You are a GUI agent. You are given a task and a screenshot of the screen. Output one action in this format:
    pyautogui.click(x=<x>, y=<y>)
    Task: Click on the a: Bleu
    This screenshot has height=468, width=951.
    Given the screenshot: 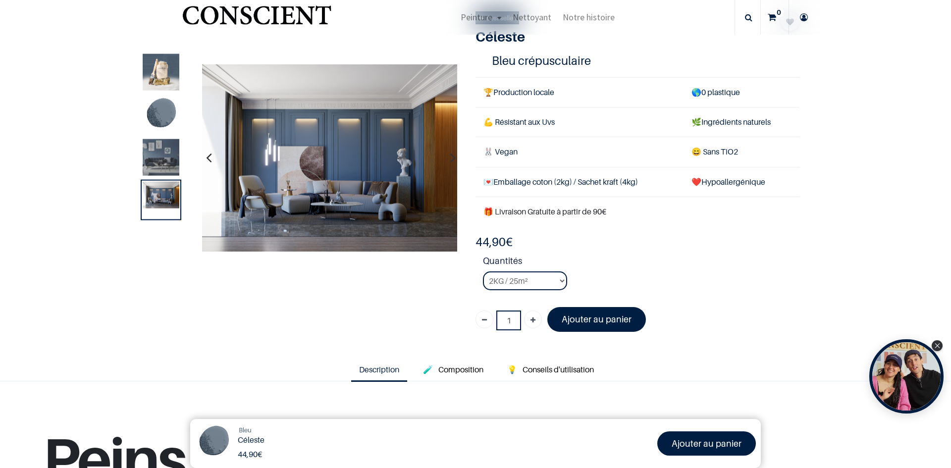 What is the action you would take?
    pyautogui.click(x=245, y=430)
    